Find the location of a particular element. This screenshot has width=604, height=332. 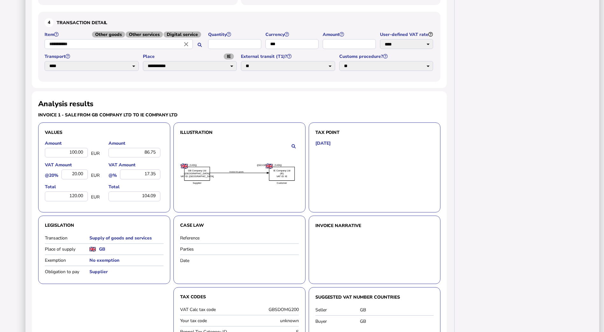

label: Item is located at coordinates (125, 34).